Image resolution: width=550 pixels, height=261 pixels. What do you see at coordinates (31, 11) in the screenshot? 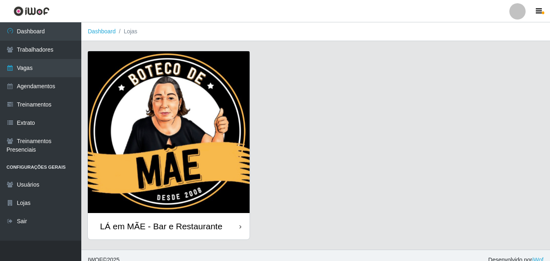
I see `img: CoreUI Logo` at bounding box center [31, 11].